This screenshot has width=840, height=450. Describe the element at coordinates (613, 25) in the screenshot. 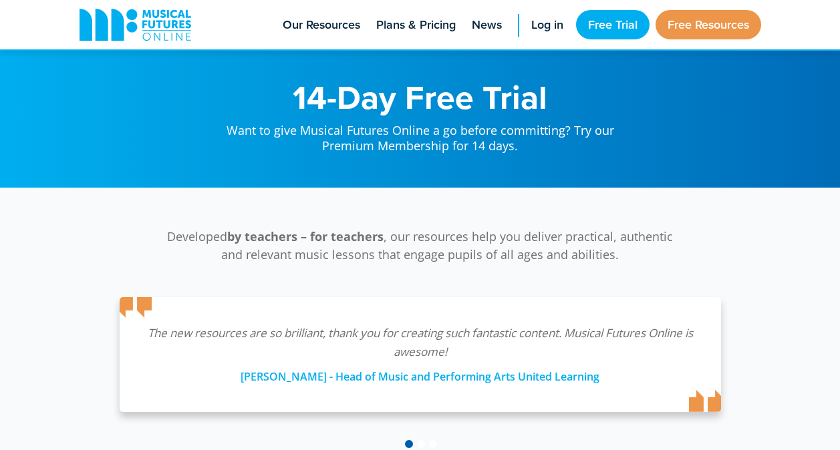

I see `a: Free Trial` at that location.